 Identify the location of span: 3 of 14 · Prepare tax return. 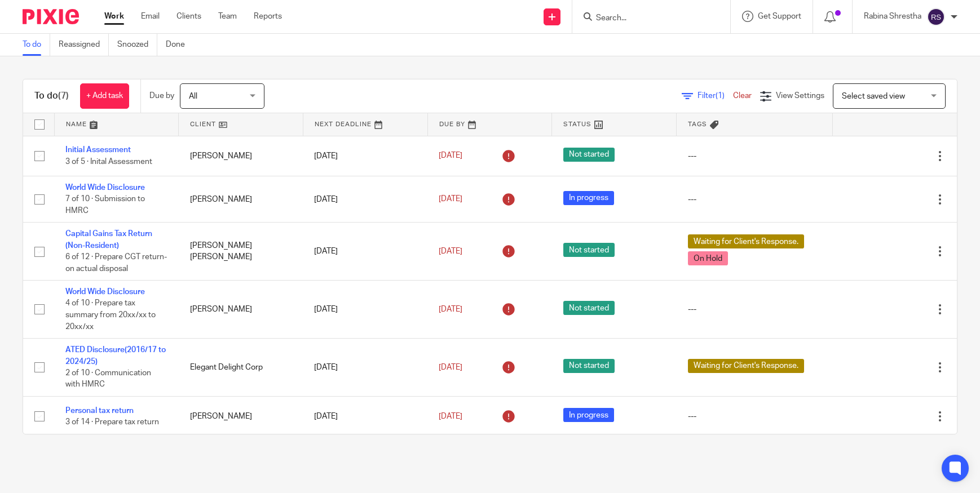
(113, 422).